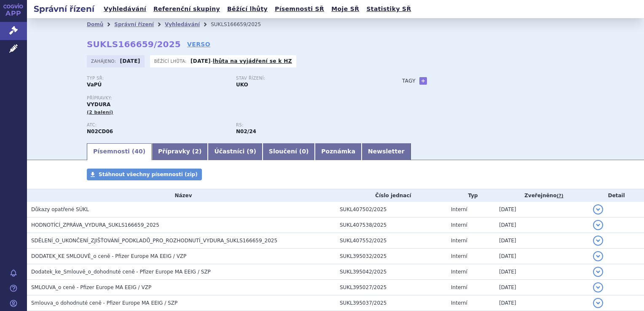  What do you see at coordinates (391, 303) in the screenshot?
I see `td: SUKL395037/2025` at bounding box center [391, 303].